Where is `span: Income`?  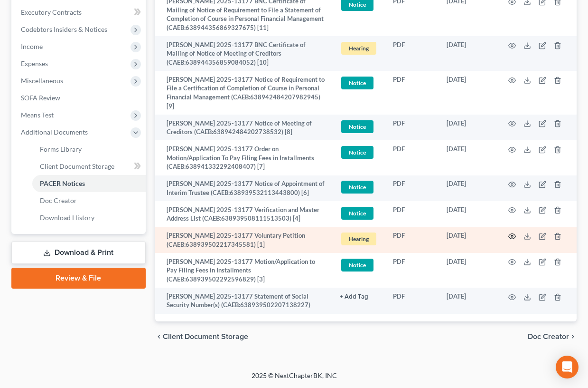
span: Income is located at coordinates (32, 46).